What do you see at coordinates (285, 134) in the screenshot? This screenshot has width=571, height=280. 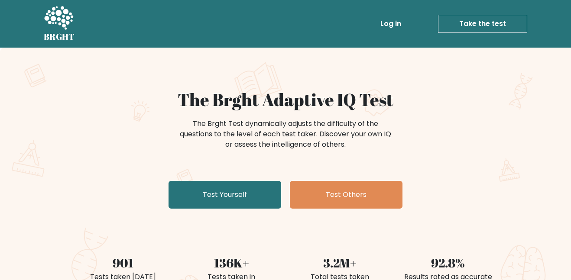 I see `div: The Brght Test dynamically adjusts the difficulty of the questions to the level of each test take...` at bounding box center [285, 134].